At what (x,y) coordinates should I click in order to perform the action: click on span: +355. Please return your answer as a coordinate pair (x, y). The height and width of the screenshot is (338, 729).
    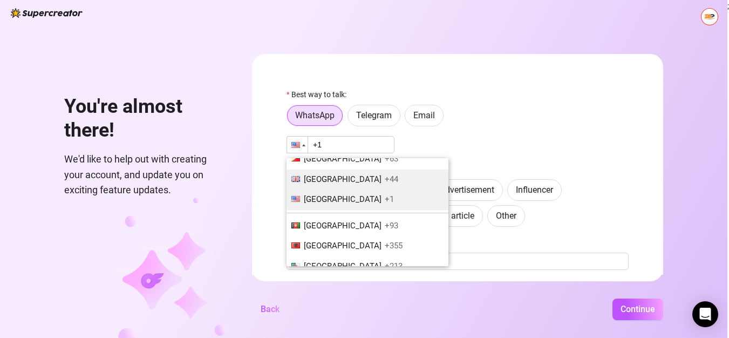
    Looking at the image, I should click on (394, 246).